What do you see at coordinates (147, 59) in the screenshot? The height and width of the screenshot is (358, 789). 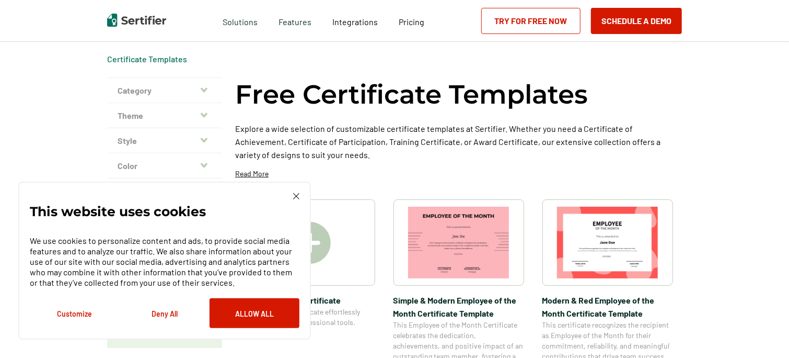 I see `div: Breadcrumb` at bounding box center [147, 59].